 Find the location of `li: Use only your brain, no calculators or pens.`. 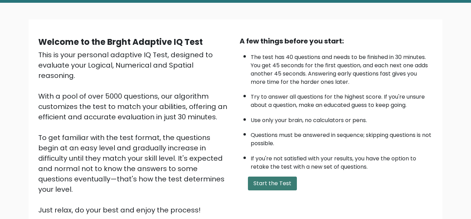

li: Use only your brain, no calculators or pens. is located at coordinates (342, 119).